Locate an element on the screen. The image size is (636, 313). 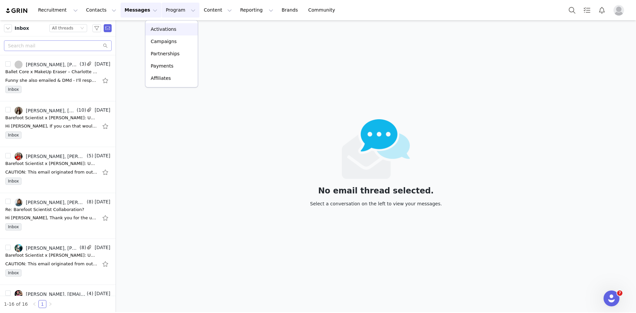
img: 801c293e-463e-4b3c-a6cb-27f5c5fc28cf.jpg is located at coordinates (19, 248).